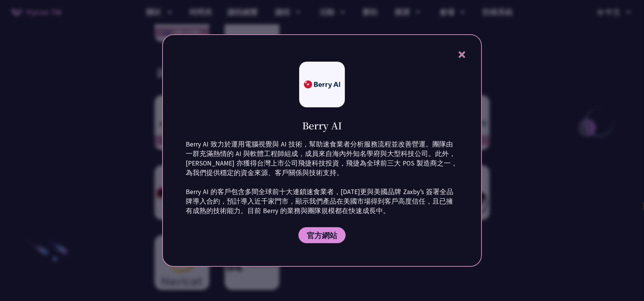 The height and width of the screenshot is (301, 644). Describe the element at coordinates (322, 235) in the screenshot. I see `button: 官方網站` at that location.